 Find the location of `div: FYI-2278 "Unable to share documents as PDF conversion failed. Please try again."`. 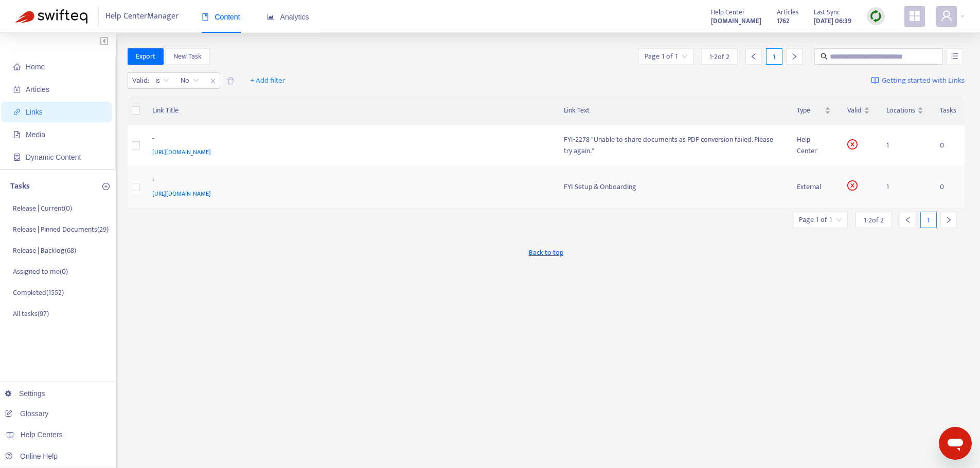

div: FYI-2278 "Unable to share documents as PDF conversion failed. Please try again." is located at coordinates (673, 146).